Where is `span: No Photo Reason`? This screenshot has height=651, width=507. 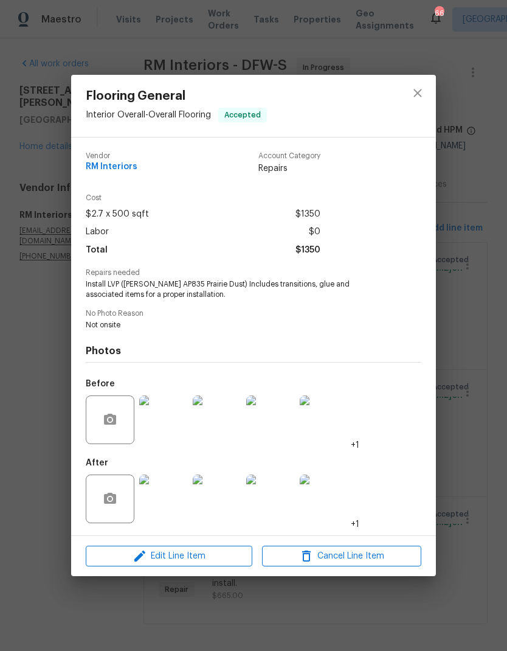
span: No Photo Reason is located at coordinates (254, 313).